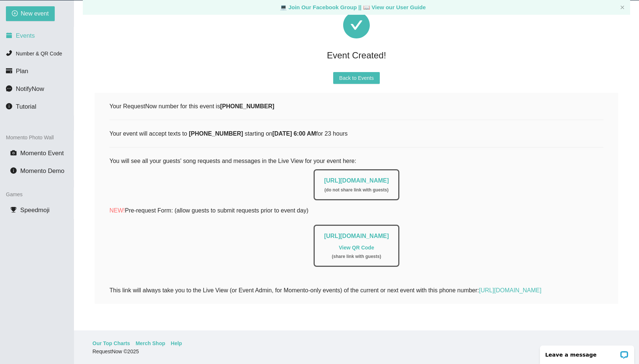 Image resolution: width=639 pixels, height=364 pixels. Describe the element at coordinates (15, 14) in the screenshot. I see `span: plus-circle` at that location.